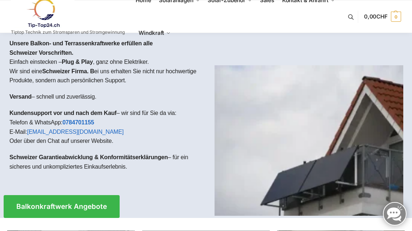 The width and height of the screenshot is (412, 231). What do you see at coordinates (20, 97) in the screenshot?
I see `strong: Versand` at bounding box center [20, 97].